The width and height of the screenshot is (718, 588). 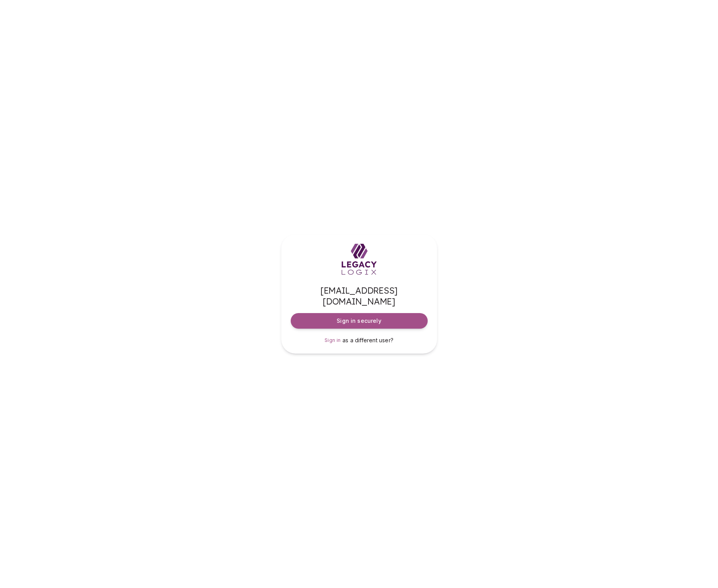 What do you see at coordinates (368, 340) in the screenshot?
I see `span: as a different user?` at bounding box center [368, 340].